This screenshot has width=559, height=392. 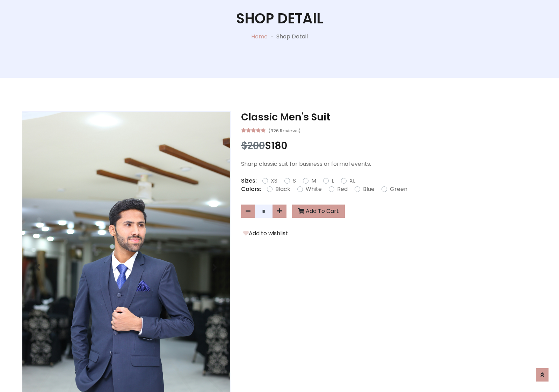 What do you see at coordinates (282, 189) in the screenshot?
I see `label: Black` at bounding box center [282, 189].